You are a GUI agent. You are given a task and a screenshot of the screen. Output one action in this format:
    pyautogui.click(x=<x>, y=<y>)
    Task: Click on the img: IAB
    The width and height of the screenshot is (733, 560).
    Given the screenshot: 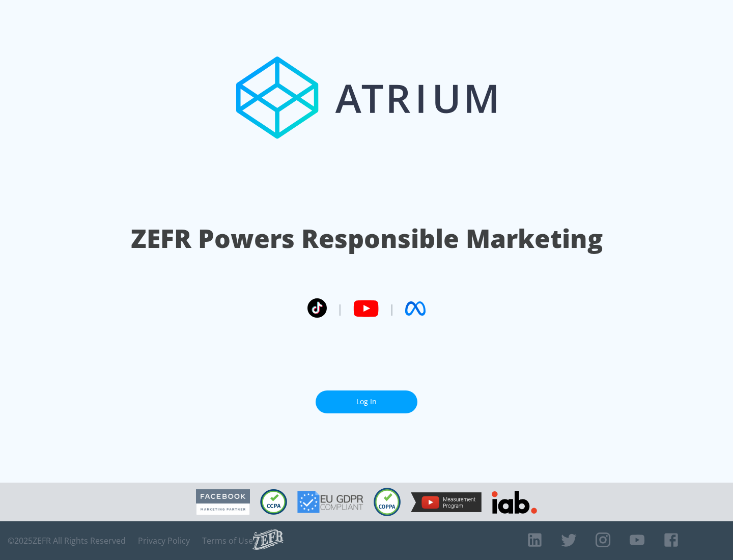 What is the action you would take?
    pyautogui.click(x=515, y=502)
    